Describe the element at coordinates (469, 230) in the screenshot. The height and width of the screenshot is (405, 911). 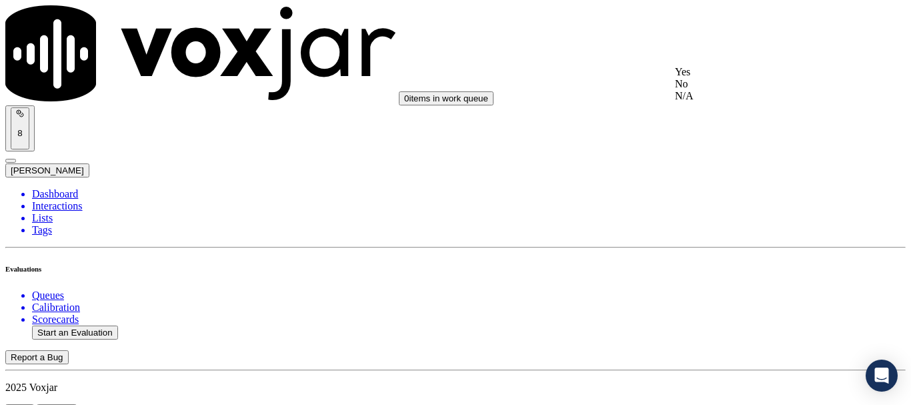
I see `li: Tags` at that location.